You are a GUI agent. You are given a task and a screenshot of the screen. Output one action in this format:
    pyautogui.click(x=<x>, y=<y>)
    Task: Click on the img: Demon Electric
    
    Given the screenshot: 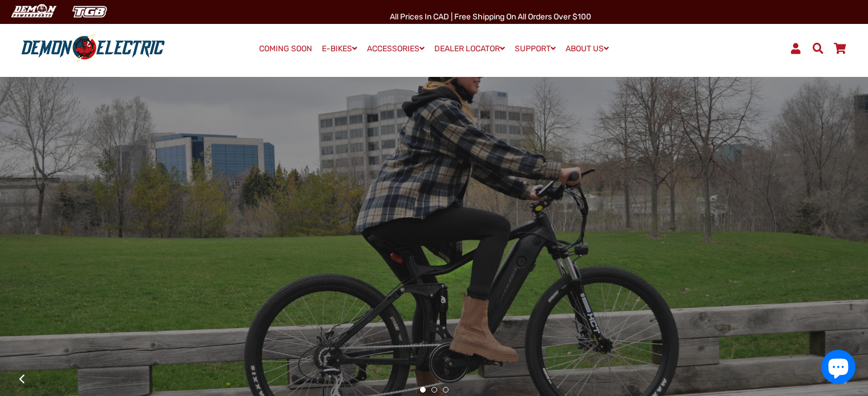 What is the action you would take?
    pyautogui.click(x=33, y=11)
    